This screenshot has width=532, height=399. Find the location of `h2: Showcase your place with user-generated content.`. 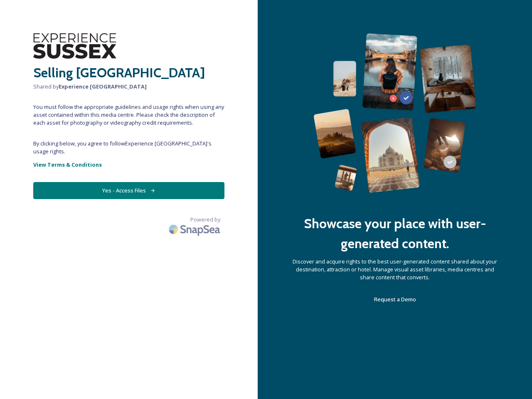

h2: Showcase your place with user-generated content. is located at coordinates (395, 234).